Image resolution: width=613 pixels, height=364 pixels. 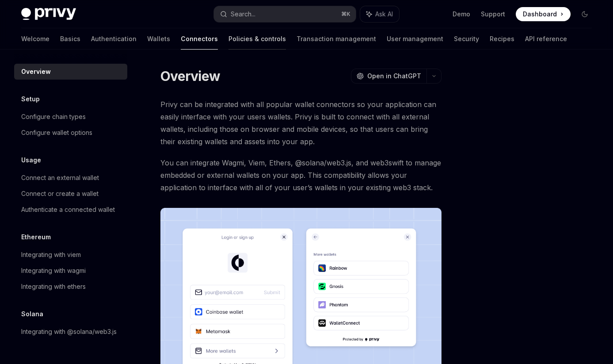 I want to click on a: Support, so click(x=493, y=14).